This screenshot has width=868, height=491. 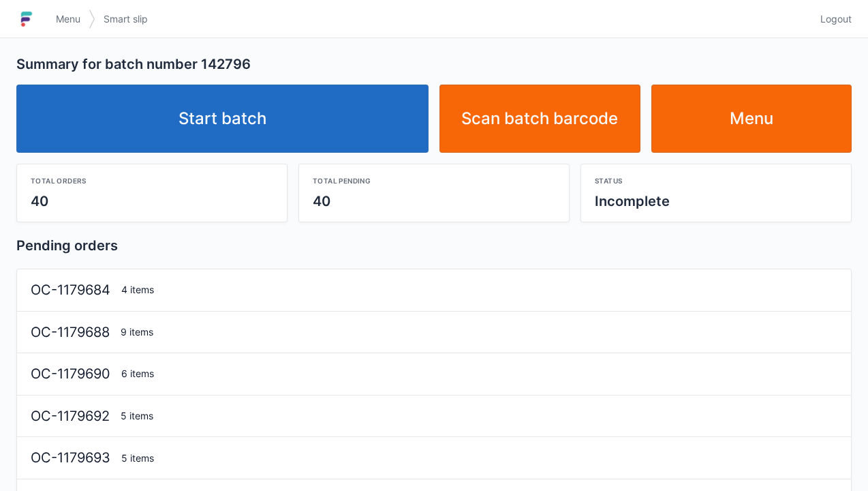 What do you see at coordinates (479, 374) in the screenshot?
I see `div: 6 items` at bounding box center [479, 374].